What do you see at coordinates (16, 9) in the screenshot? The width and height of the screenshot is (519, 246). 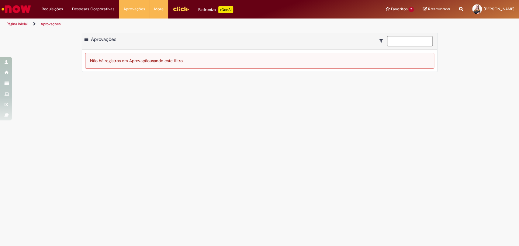 I see `img: ServiceNow` at bounding box center [16, 9].